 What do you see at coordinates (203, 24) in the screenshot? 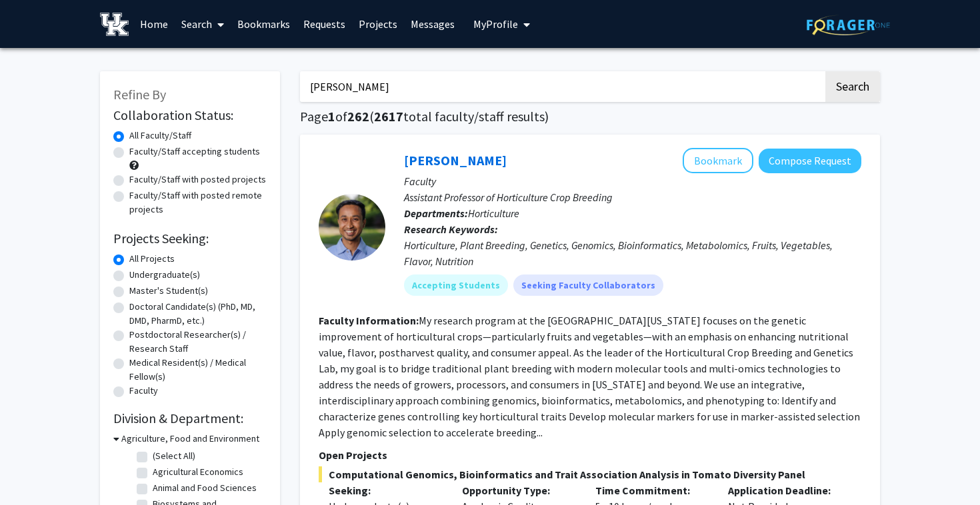
I see `a: Search` at bounding box center [203, 24].